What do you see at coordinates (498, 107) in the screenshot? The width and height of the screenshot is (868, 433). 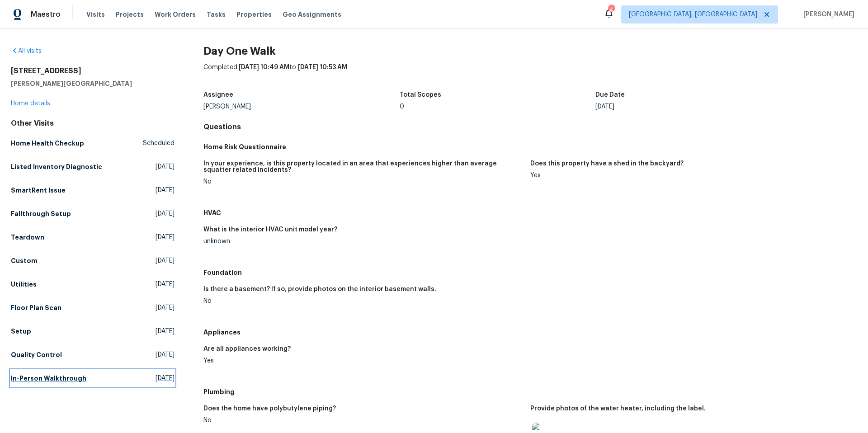 I see `div: 0` at bounding box center [498, 107].